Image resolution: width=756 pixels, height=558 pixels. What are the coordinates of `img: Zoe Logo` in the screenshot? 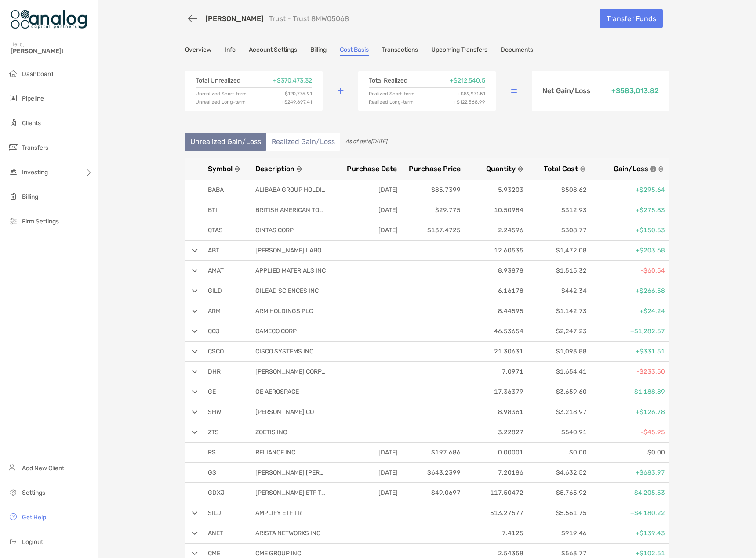 It's located at (49, 19).